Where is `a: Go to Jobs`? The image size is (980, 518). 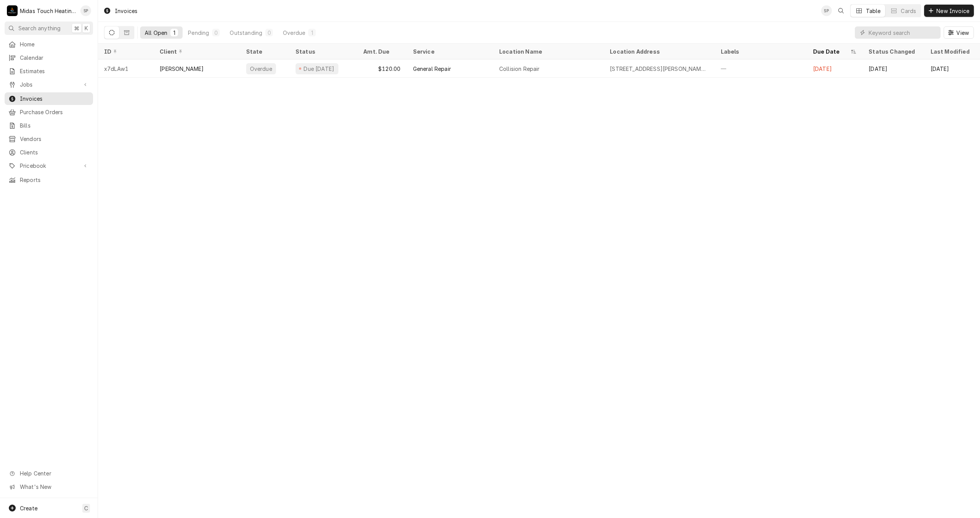
a: Go to Jobs is located at coordinates (49, 85).